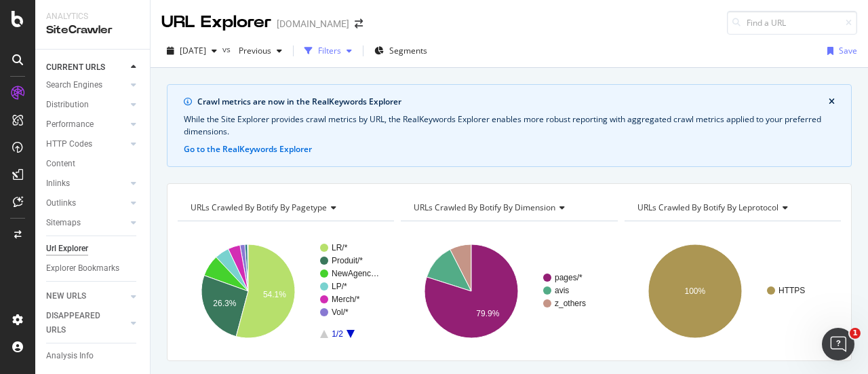 The height and width of the screenshot is (374, 868). Describe the element at coordinates (260, 51) in the screenshot. I see `button: Previous` at that location.